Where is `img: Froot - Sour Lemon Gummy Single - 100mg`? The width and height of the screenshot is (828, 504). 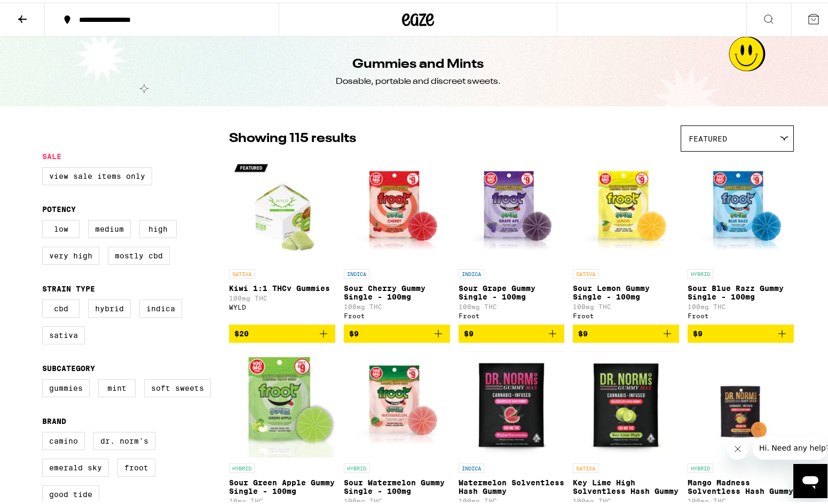 img: Froot - Sour Lemon Gummy Single - 100mg is located at coordinates (626, 208).